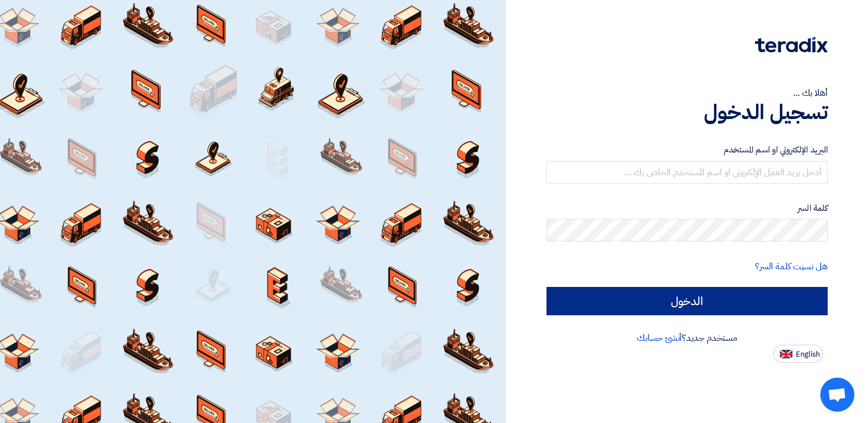 Image resolution: width=868 pixels, height=423 pixels. Describe the element at coordinates (837, 395) in the screenshot. I see `a: Open chat` at that location.